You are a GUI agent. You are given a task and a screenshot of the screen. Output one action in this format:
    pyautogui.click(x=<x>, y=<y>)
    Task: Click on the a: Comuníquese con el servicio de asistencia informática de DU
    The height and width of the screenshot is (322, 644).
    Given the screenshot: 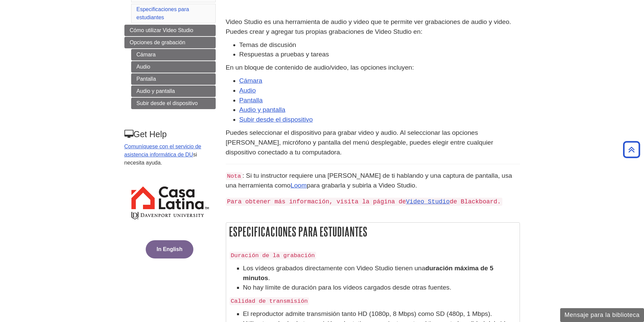 What is the action you would take?
    pyautogui.click(x=163, y=150)
    